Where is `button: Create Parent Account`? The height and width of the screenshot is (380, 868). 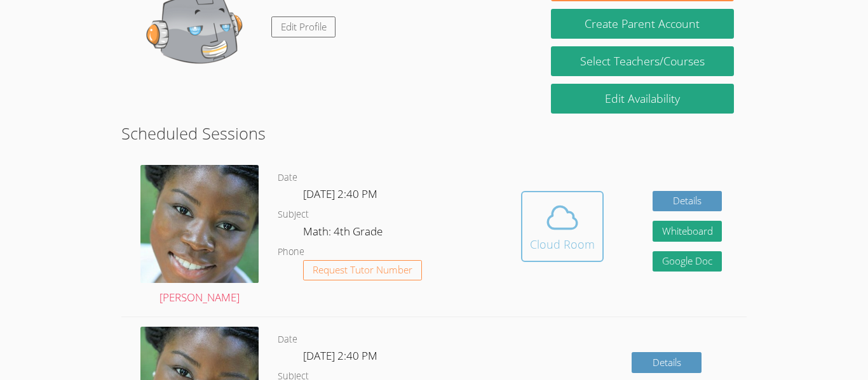
button: Create Parent Account is located at coordinates (642, 24).